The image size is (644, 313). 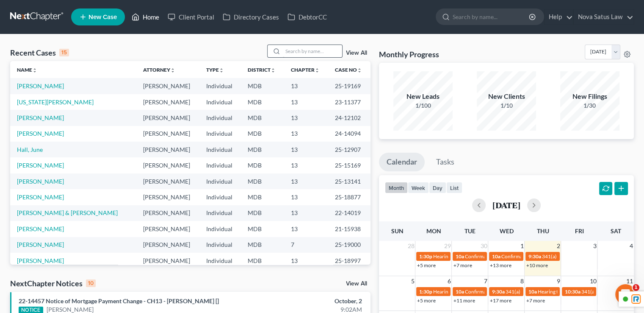 What do you see at coordinates (215, 70) in the screenshot?
I see `a: Typeunfold_more` at bounding box center [215, 70].